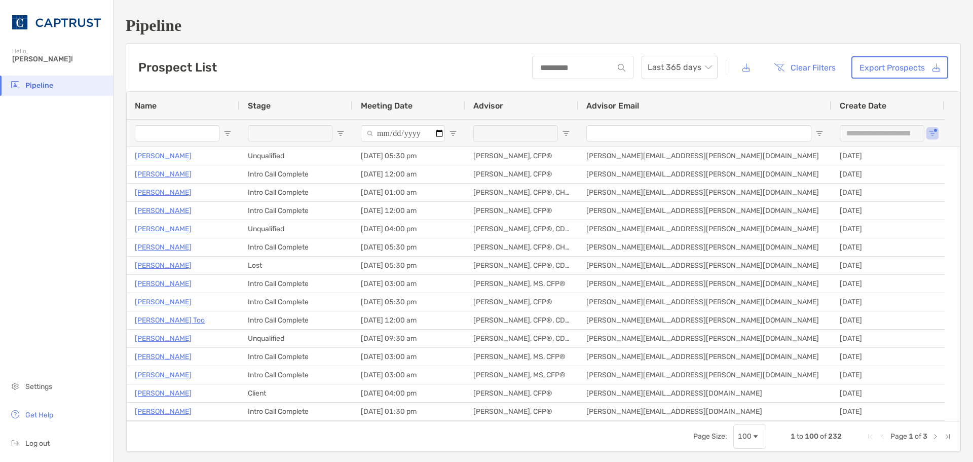  I want to click on img: pipeline icon, so click(15, 85).